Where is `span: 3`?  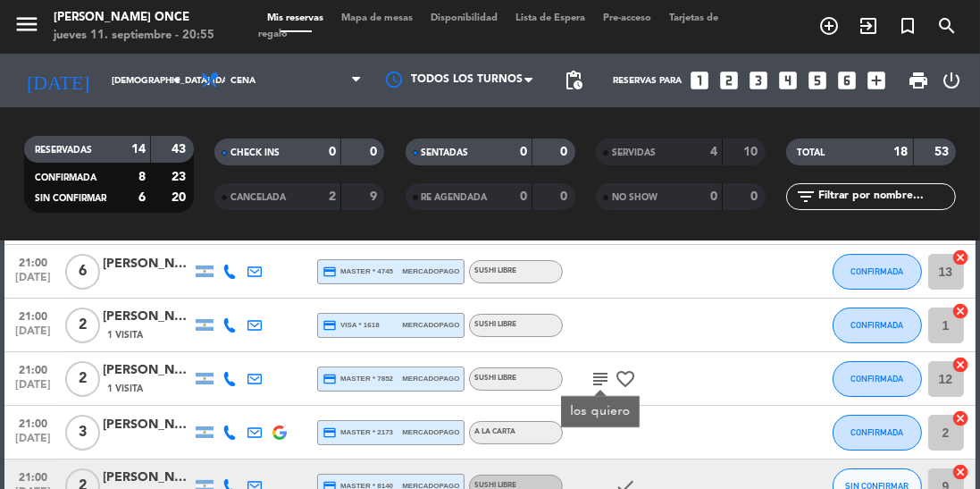 span: 3 is located at coordinates (82, 433).